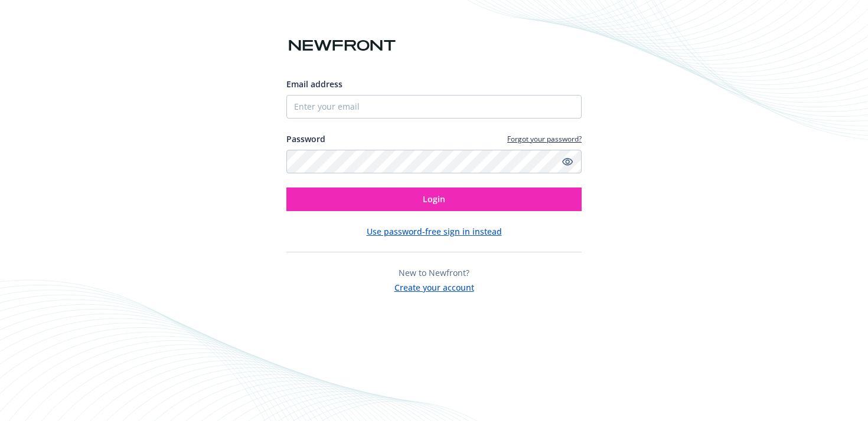  I want to click on span: Email address, so click(314, 84).